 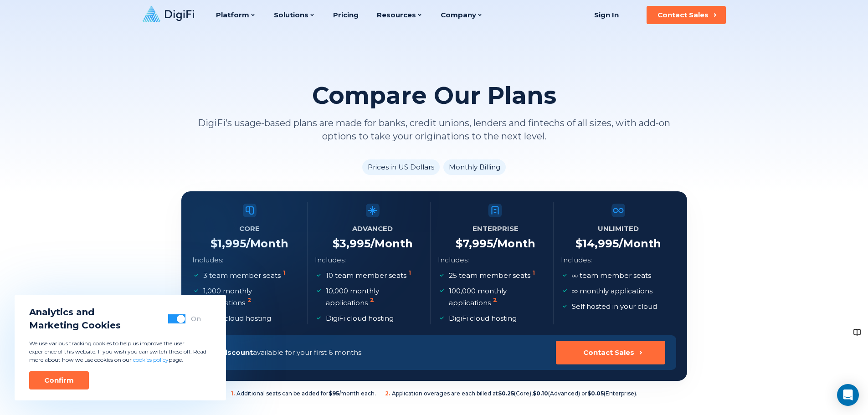 I want to click on p: monthly applications, so click(x=612, y=291).